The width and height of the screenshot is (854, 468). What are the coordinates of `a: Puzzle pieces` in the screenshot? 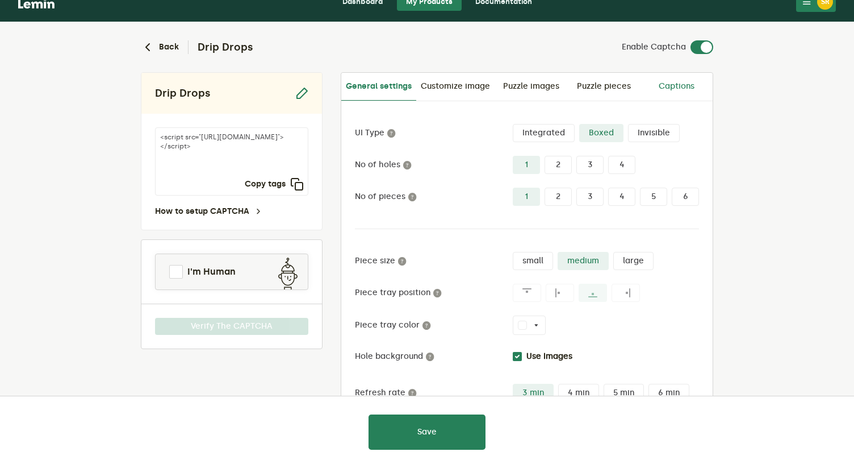 It's located at (604, 86).